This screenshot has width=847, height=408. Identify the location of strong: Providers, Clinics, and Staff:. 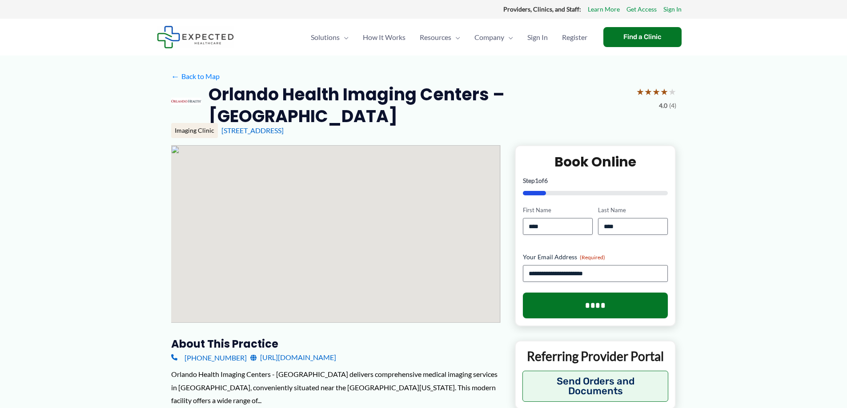
(542, 9).